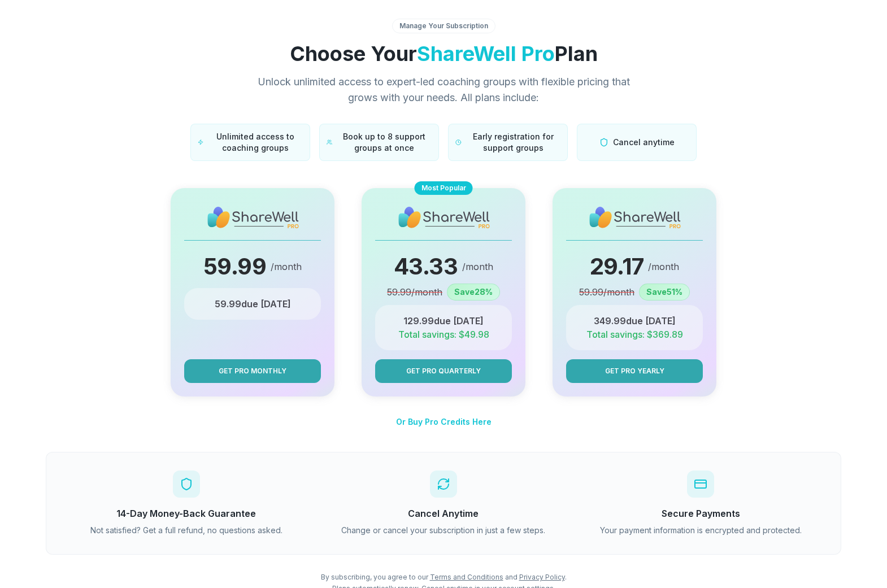  I want to click on a: Privacy Policy, so click(542, 577).